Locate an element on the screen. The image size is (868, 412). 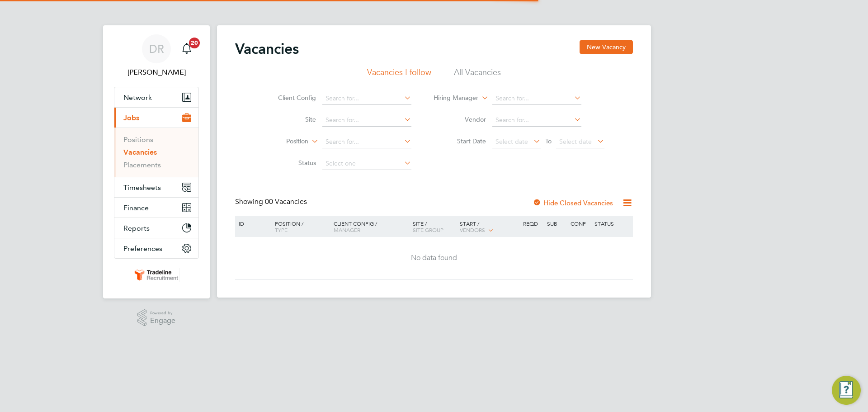
button: Engage Resource Center is located at coordinates (846, 391).